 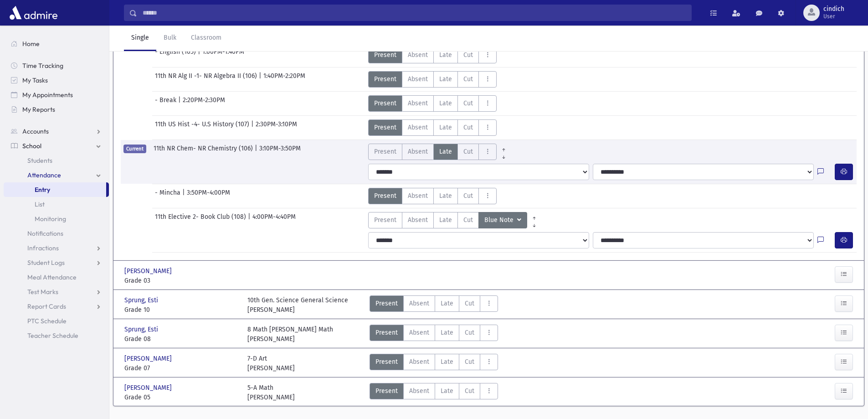 What do you see at coordinates (44, 175) in the screenshot?
I see `span: Attendance` at bounding box center [44, 175].